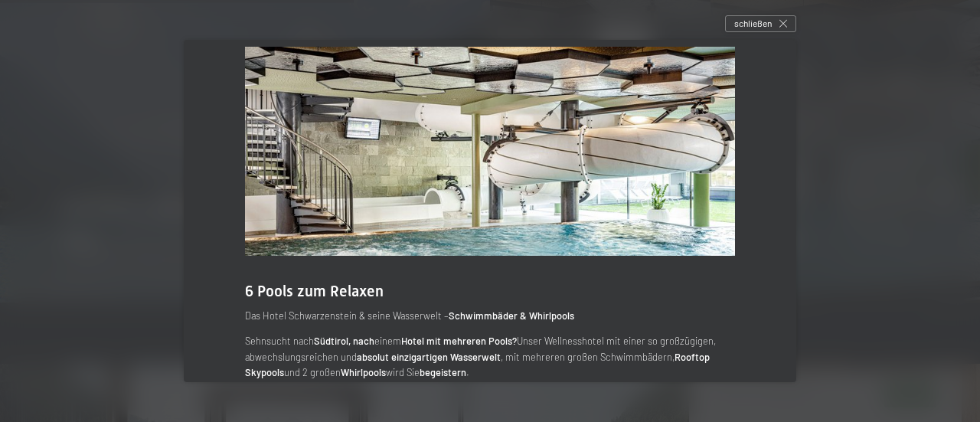 This screenshot has width=980, height=422. What do you see at coordinates (490, 316) in the screenshot?
I see `p: Das Hotel Schwarzenstein & seine Wasserwelt –` at bounding box center [490, 316].